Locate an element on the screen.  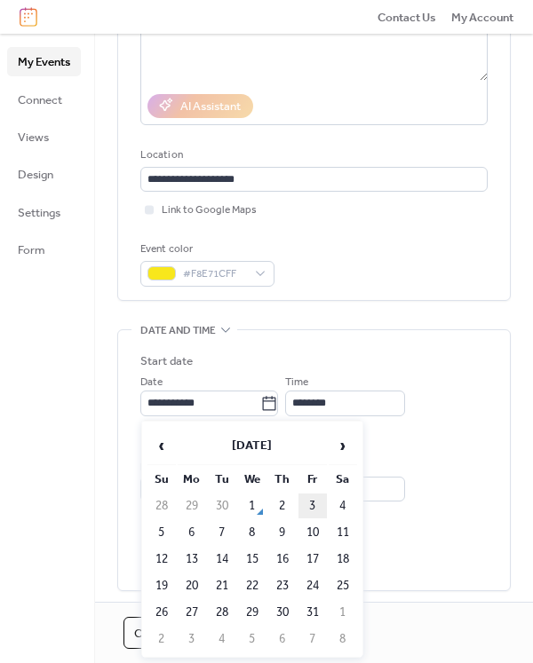
a: My Events is located at coordinates (44, 61).